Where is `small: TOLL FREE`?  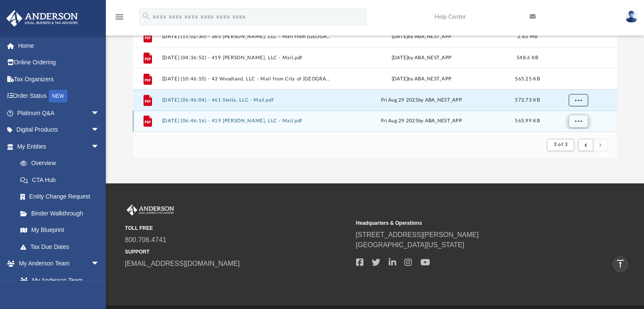 small: TOLL FREE is located at coordinates (237, 228).